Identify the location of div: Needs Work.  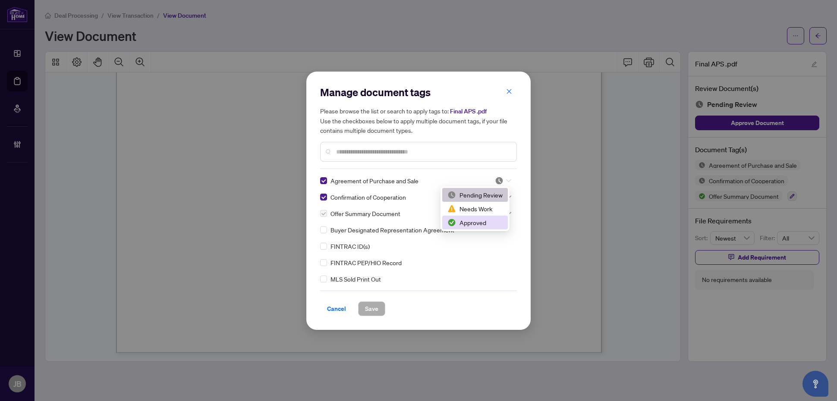
(475, 209).